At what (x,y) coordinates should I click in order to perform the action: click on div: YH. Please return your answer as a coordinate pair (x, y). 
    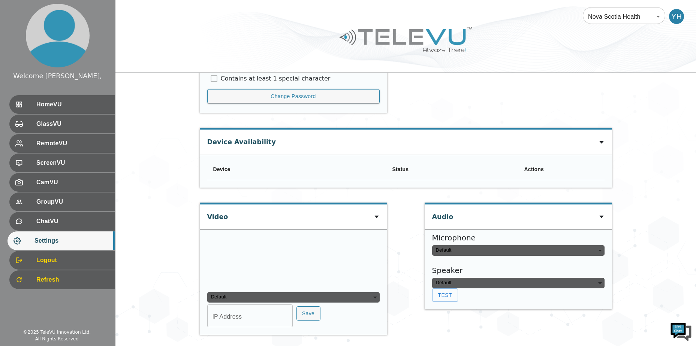
    Looking at the image, I should click on (676, 16).